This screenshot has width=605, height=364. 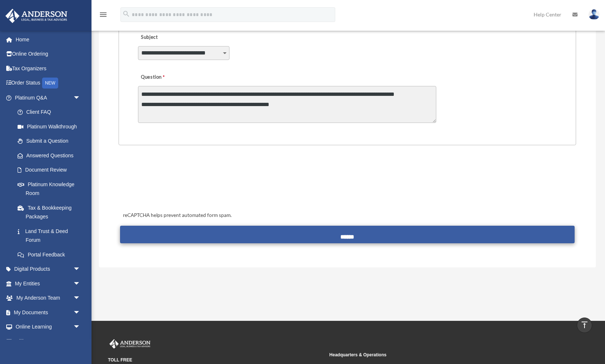 I want to click on a: Platinum Walkthrough, so click(x=51, y=126).